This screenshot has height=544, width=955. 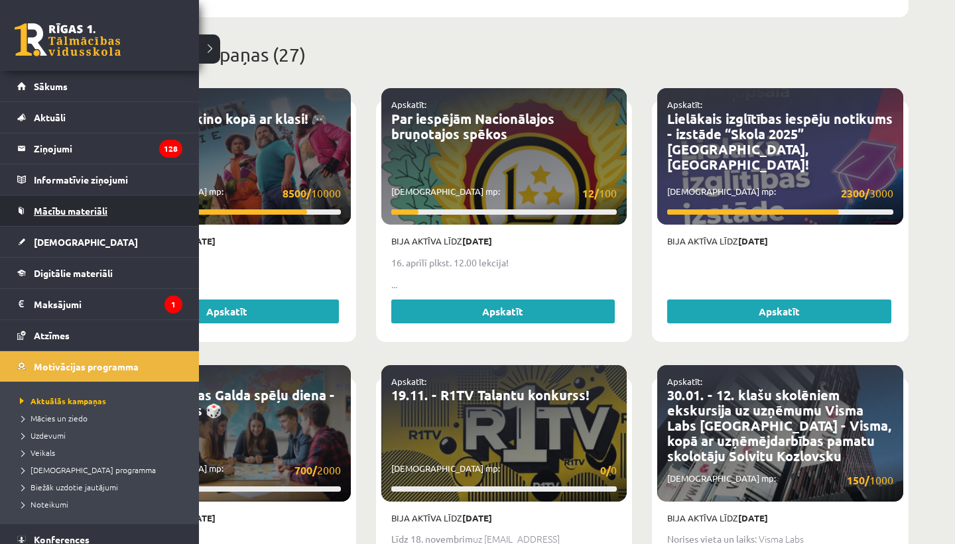 What do you see at coordinates (52, 418) in the screenshot?
I see `span: Mācies un ziedo` at bounding box center [52, 418].